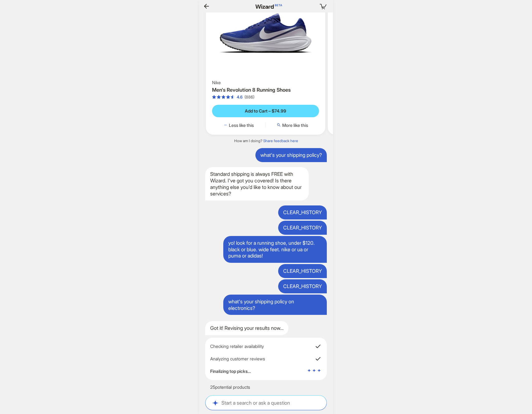 The height and width of the screenshot is (414, 532). What do you see at coordinates (265, 111) in the screenshot?
I see `button: Add to Cart – $74.99` at bounding box center [265, 111].